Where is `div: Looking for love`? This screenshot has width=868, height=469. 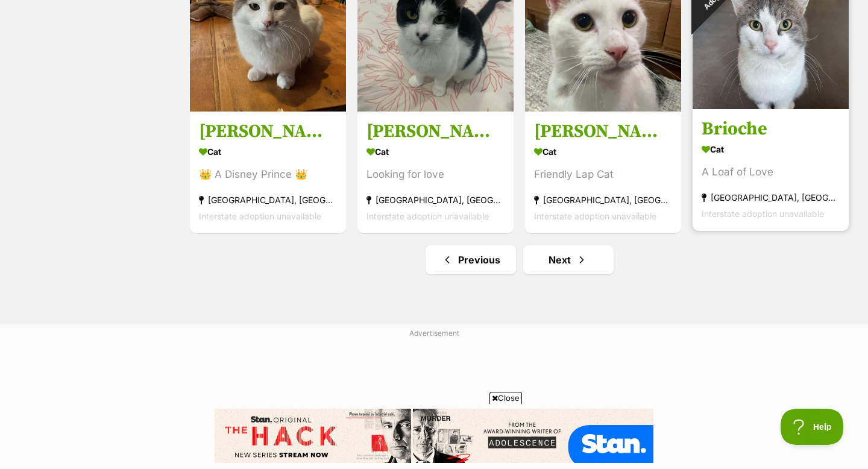 div: Looking for love is located at coordinates (435, 174).